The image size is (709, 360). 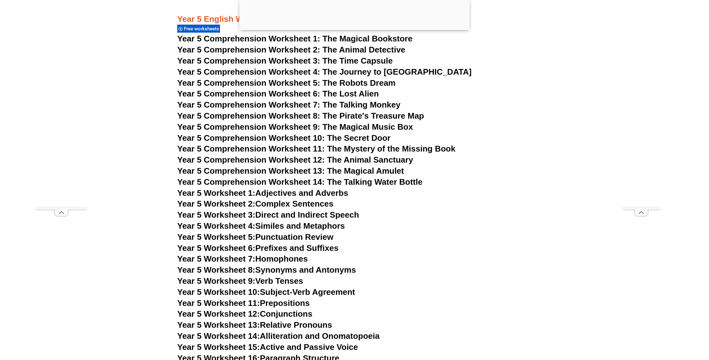 I want to click on a: Year 5 Worksheet 3:Direct and Indirect Speech, so click(x=268, y=215).